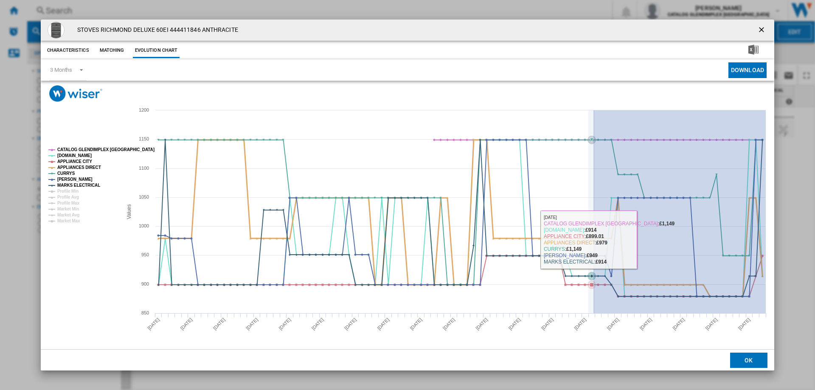 This screenshot has height=390, width=815. I want to click on ng-md-icon: getI18NText('BUTTONS.CLOSE_DIALOG'), so click(763, 31).